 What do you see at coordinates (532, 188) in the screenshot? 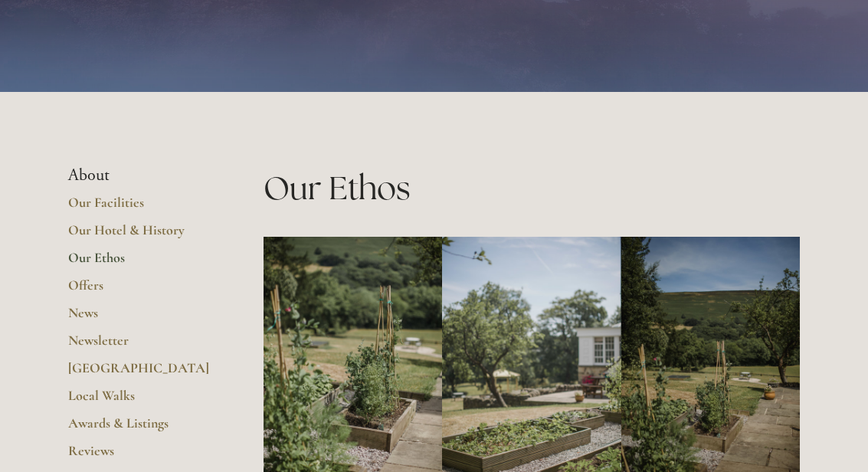
I see `h1: Our Ethos` at bounding box center [532, 188].